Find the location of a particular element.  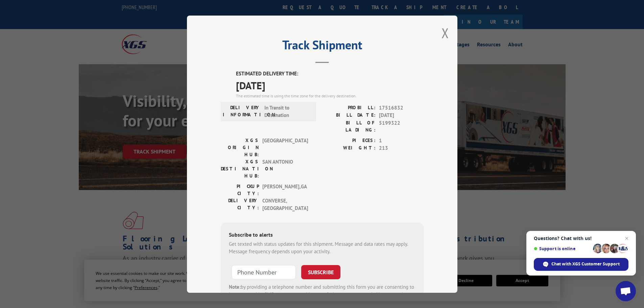

span: Chat with XGS Customer Support is located at coordinates (585, 265).